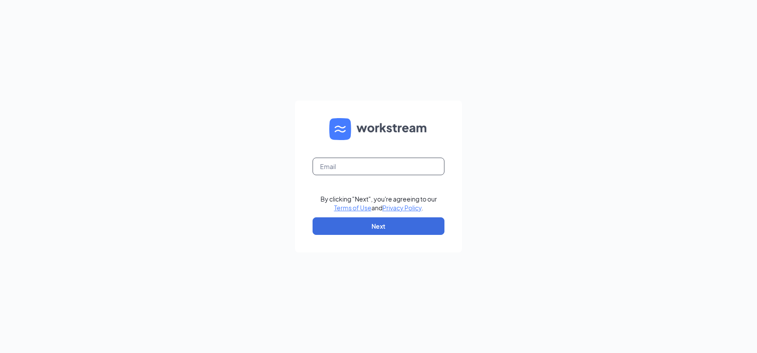 The image size is (757, 353). What do you see at coordinates (402, 208) in the screenshot?
I see `a: Privacy Policy` at bounding box center [402, 208].